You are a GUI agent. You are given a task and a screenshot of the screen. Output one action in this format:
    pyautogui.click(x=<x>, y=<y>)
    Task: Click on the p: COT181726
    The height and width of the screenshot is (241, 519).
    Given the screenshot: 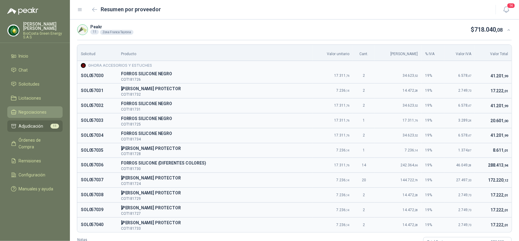 What is the action you would take?
    pyautogui.click(x=215, y=79)
    